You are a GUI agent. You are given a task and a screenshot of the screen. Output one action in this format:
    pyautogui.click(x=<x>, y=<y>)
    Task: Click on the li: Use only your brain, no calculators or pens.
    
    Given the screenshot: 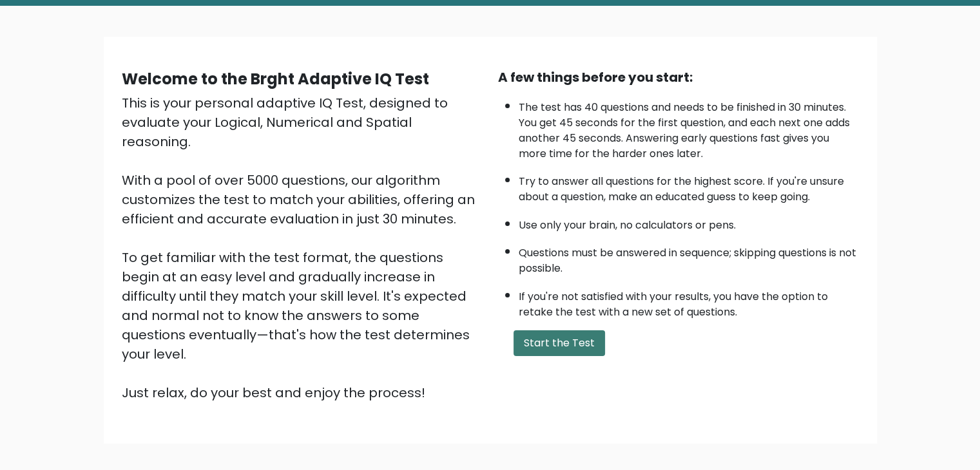 What is the action you would take?
    pyautogui.click(x=689, y=222)
    